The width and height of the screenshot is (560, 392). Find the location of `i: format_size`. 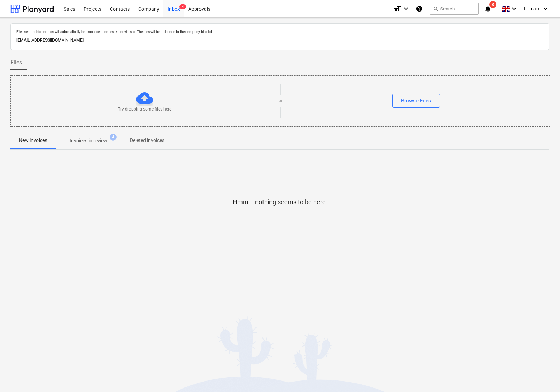

i: format_size is located at coordinates (398, 9).